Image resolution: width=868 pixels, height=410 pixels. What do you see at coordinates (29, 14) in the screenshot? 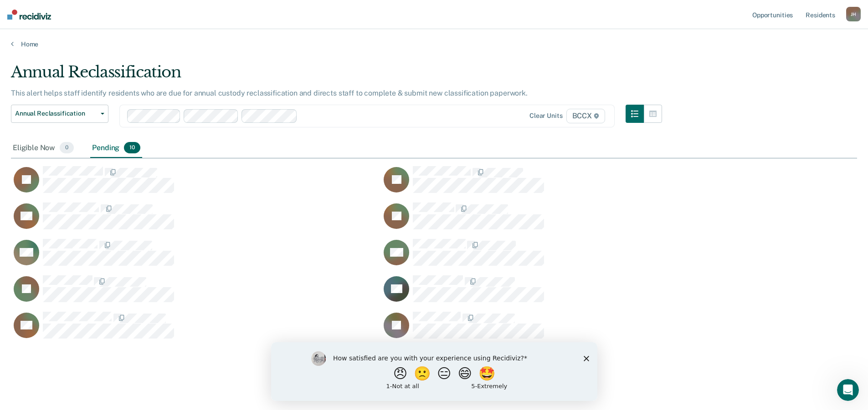
I see `img: Recidiviz` at bounding box center [29, 14].